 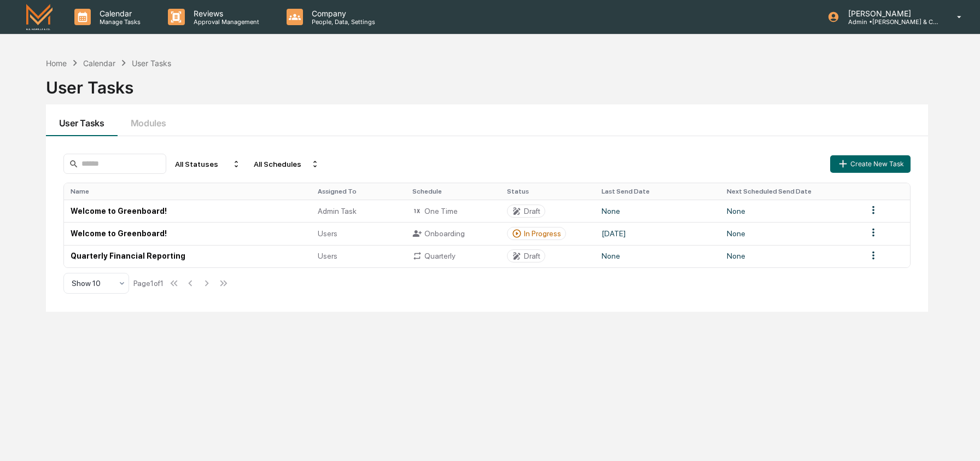 What do you see at coordinates (118, 22) in the screenshot?
I see `p: Manage Tasks` at bounding box center [118, 22].